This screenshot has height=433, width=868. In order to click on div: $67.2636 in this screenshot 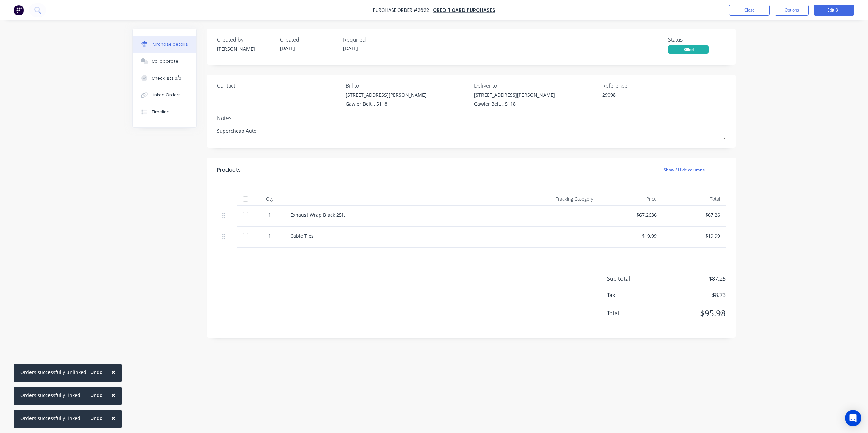, I will do `click(630, 215)`.